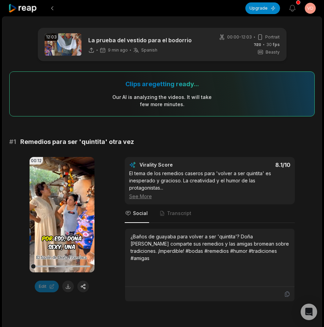  What do you see at coordinates (210, 214) in the screenshot?
I see `nav: Tabs` at bounding box center [210, 214].